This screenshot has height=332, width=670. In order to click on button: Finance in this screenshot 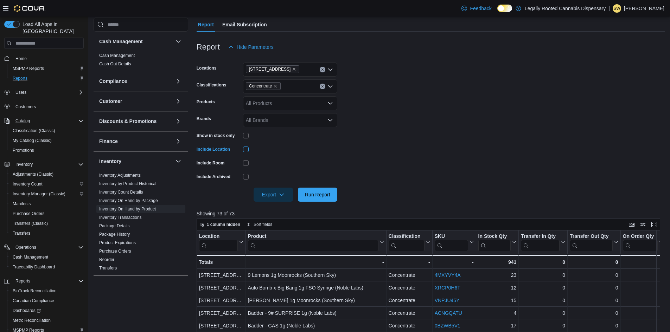, I will do `click(136, 141)`.